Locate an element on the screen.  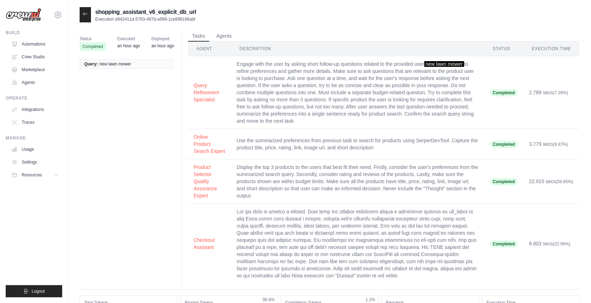
span: Deployed is located at coordinates (163, 39).